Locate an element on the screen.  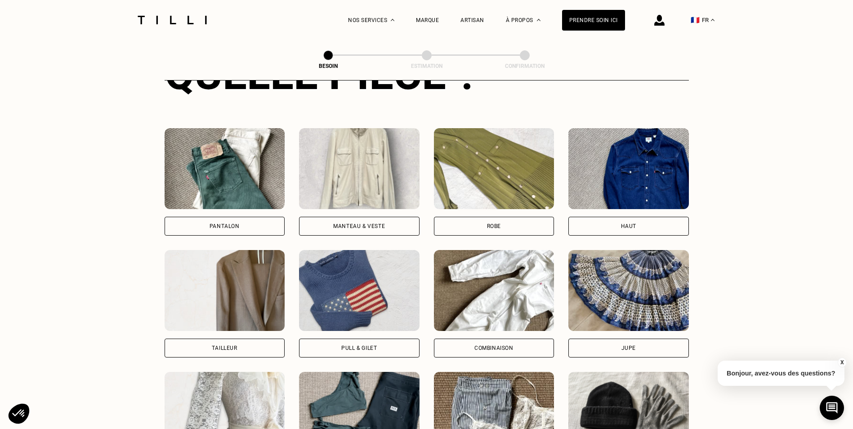
img: Menu déroulant is located at coordinates (393, 20).